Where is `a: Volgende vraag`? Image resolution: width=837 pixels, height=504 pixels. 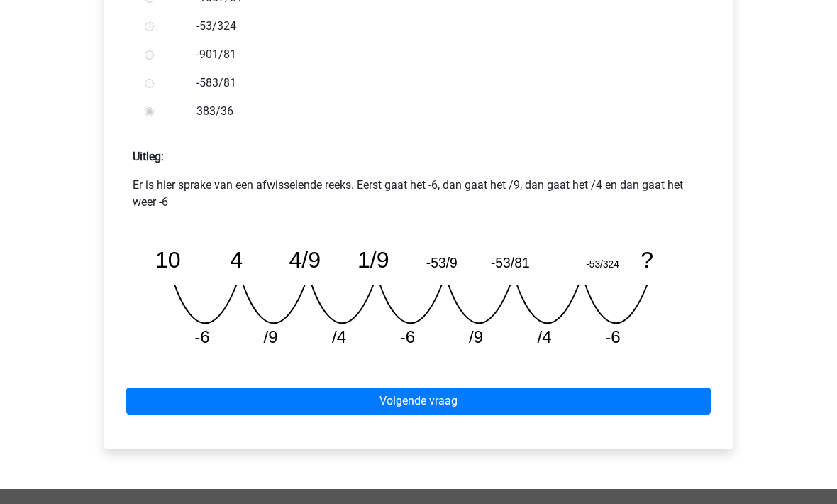 a: Volgende vraag is located at coordinates (419, 401).